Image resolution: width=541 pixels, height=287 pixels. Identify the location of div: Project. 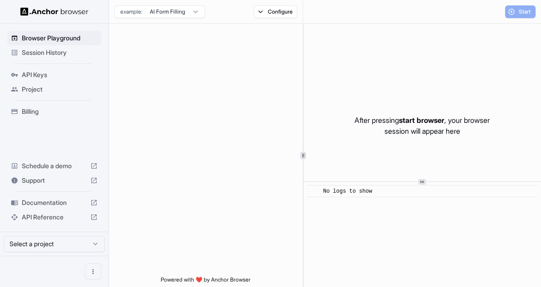
(54, 89).